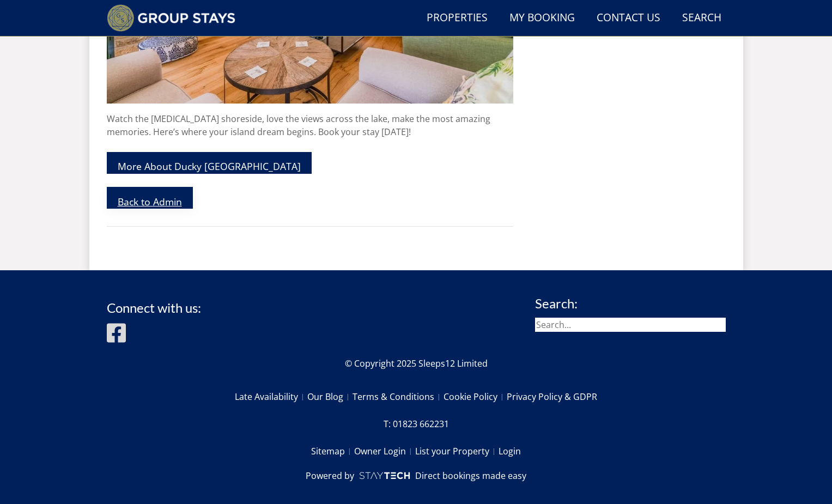 The height and width of the screenshot is (504, 832). I want to click on a: Owner Login, so click(385, 451).